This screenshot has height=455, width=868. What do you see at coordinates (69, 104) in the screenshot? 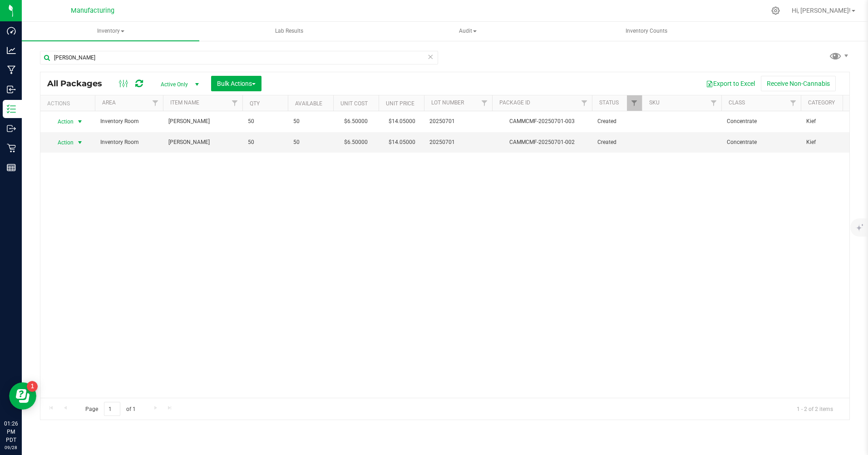
I see `div: Actions` at bounding box center [69, 104].